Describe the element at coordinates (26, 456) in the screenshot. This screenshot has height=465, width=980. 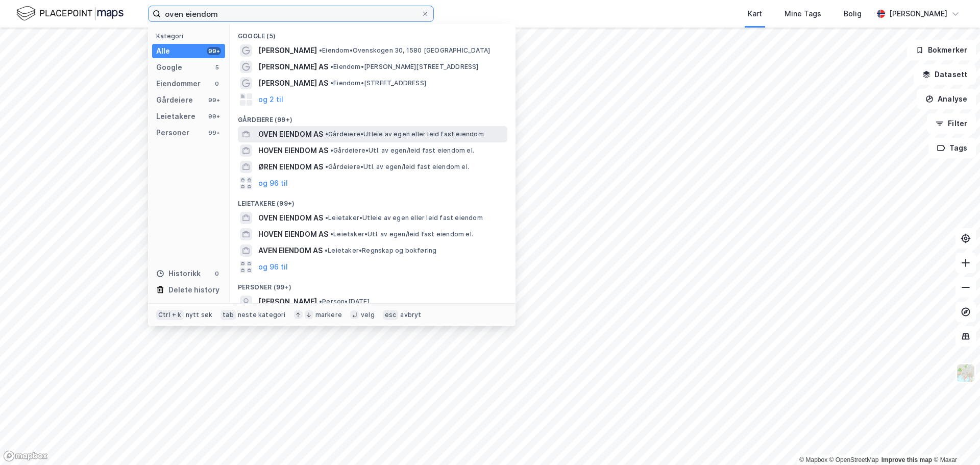
I see `a: Mapbox homepage` at that location.